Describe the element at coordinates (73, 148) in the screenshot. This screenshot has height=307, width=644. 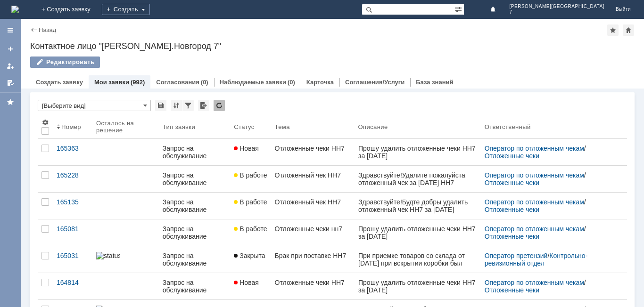
I see `div: 165363` at that location.